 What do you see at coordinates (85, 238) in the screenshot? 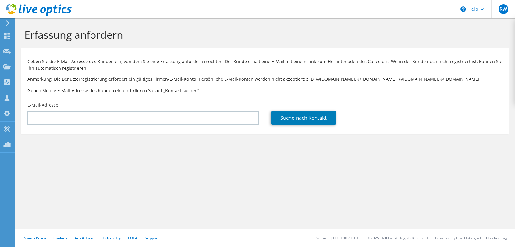
I see `a: Ads & Email` at bounding box center [85, 238].